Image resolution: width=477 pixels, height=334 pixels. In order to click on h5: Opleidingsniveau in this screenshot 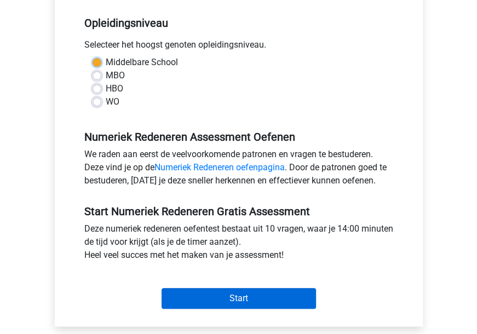, I will do `click(239, 23)`.